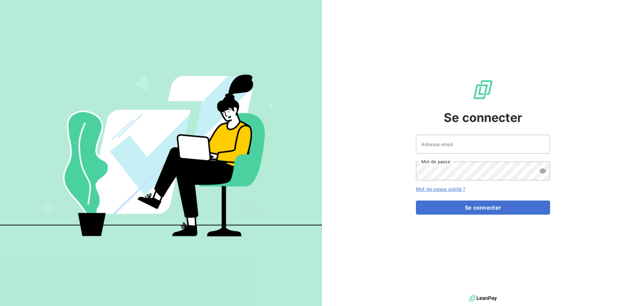 The height and width of the screenshot is (306, 644). I want to click on button: Se connecter, so click(483, 208).